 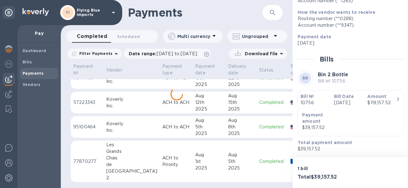 I want to click on b: Bills, so click(x=27, y=62).